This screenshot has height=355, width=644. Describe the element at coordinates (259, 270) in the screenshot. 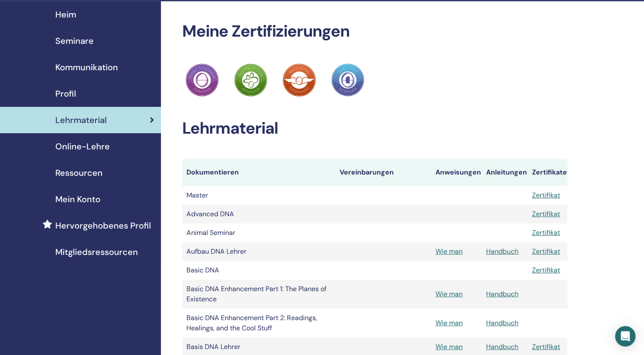

I see `td: Basic DNA` at that location.